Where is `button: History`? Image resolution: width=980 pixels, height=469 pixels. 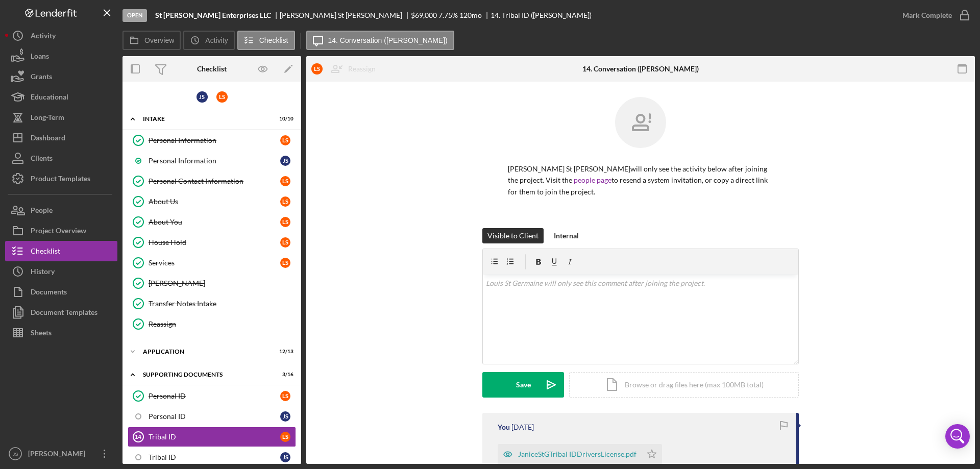
button: History is located at coordinates (61, 271).